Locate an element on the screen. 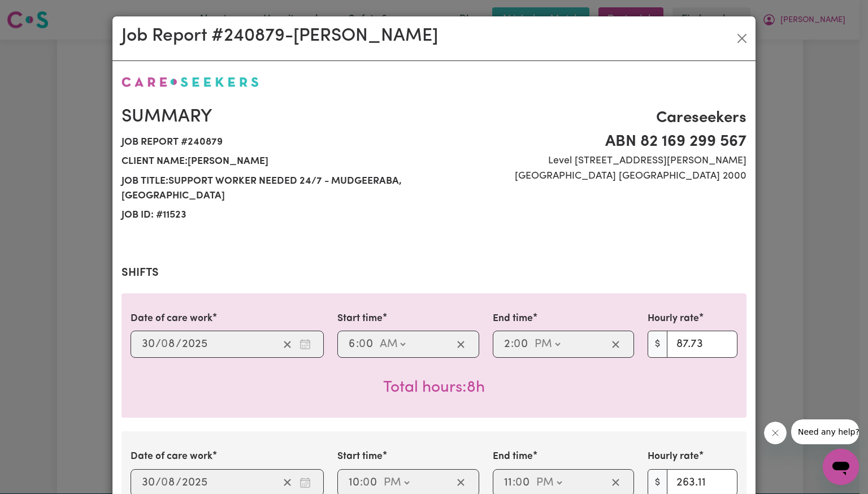  span: Job report # 240879 is located at coordinates (274, 142).